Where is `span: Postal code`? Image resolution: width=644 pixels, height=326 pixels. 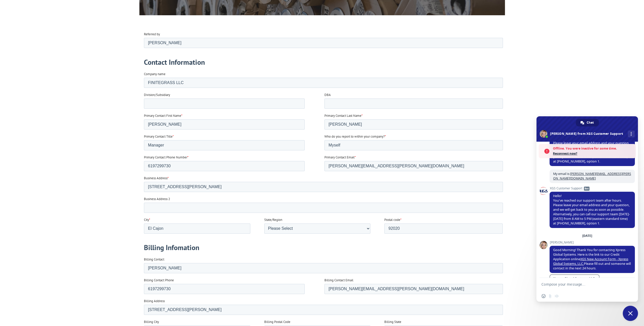
span: Postal code is located at coordinates (248, 188).